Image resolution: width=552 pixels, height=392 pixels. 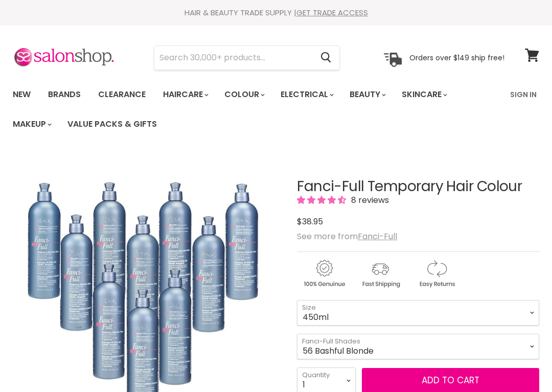 What do you see at coordinates (122, 94) in the screenshot?
I see `a: Clearance` at bounding box center [122, 94].